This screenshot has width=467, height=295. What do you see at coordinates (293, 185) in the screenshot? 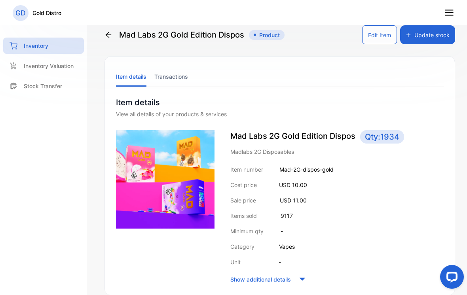
I see `span: USD 10.00` at bounding box center [293, 185].